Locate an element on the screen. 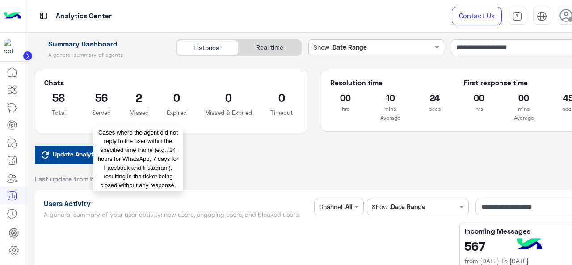 This screenshot has height=265, width=572. a: Contact Us is located at coordinates (476, 16).